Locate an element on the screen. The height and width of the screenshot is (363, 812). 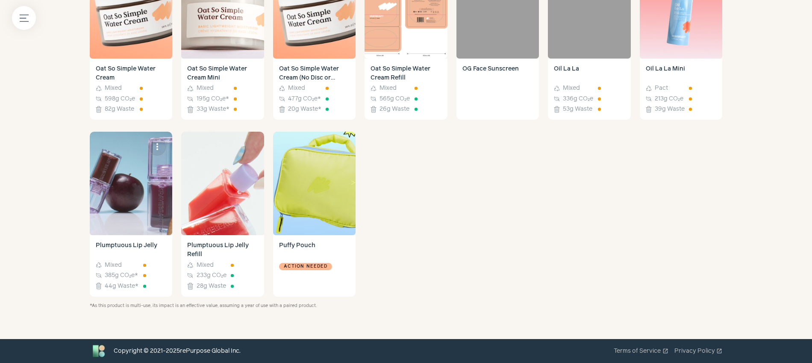
a: Oat So Simple Water Cream Refill Mixed 565g CO₂e 26g Waste is located at coordinates (406, 89).